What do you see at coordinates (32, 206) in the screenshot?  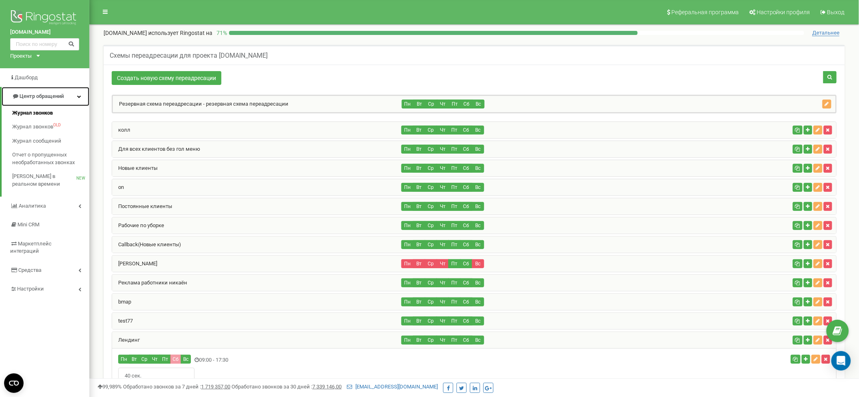 I see `span: Аналитика` at bounding box center [32, 206].